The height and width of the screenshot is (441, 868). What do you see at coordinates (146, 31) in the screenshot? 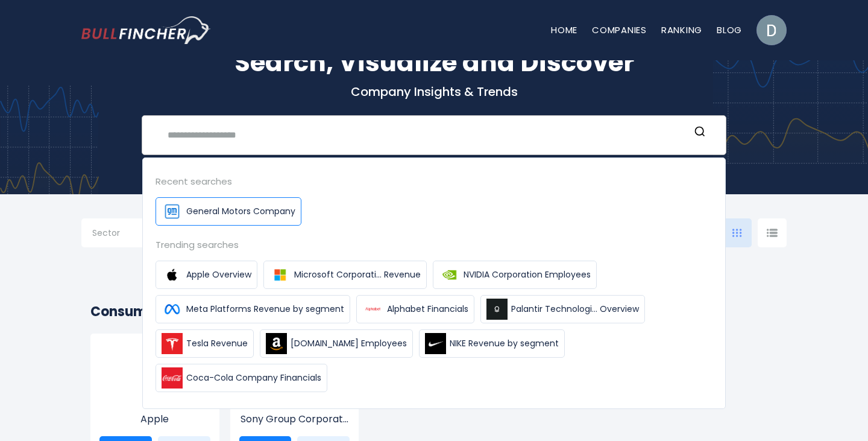
I see `a: Go to homepage` at bounding box center [146, 31].